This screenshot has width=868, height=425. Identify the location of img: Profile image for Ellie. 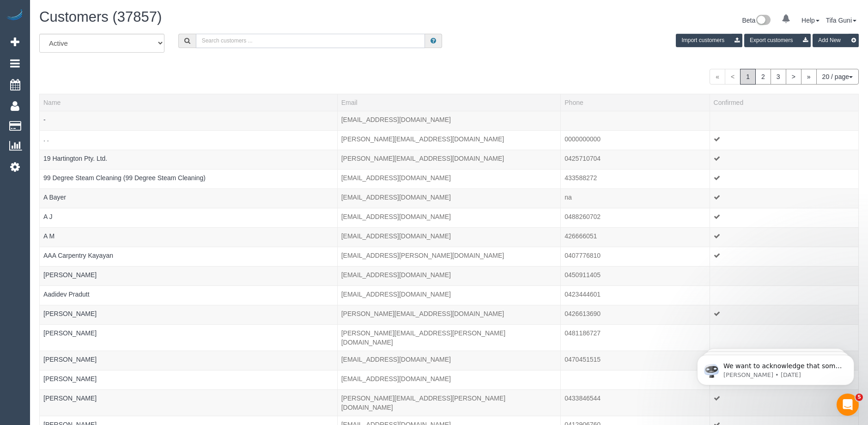
(28, 35).